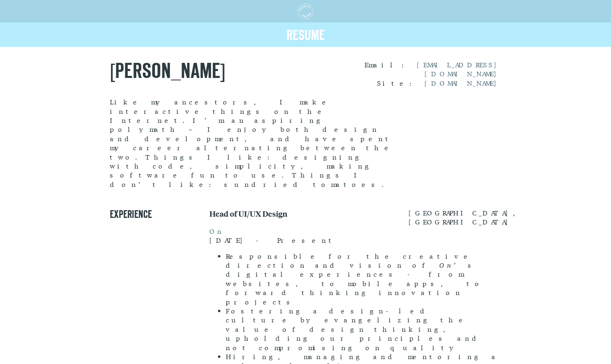  What do you see at coordinates (305, 16) in the screenshot?
I see `tspan: D` at bounding box center [305, 16].